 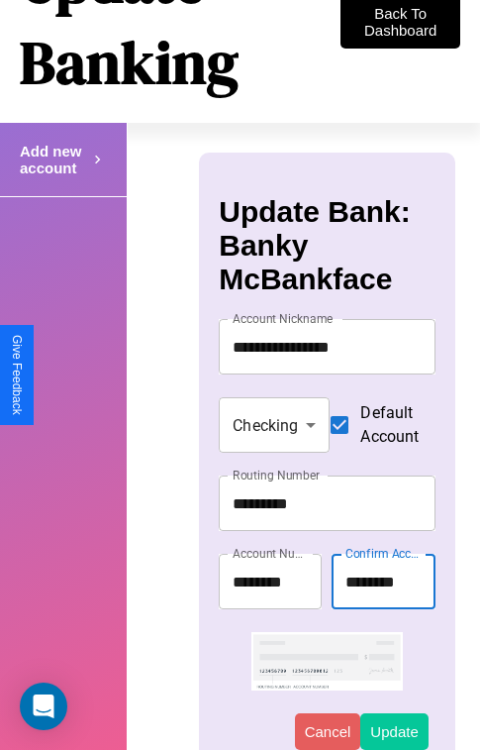 What do you see at coordinates (389, 425) in the screenshot?
I see `span: Default Account` at bounding box center [389, 425].